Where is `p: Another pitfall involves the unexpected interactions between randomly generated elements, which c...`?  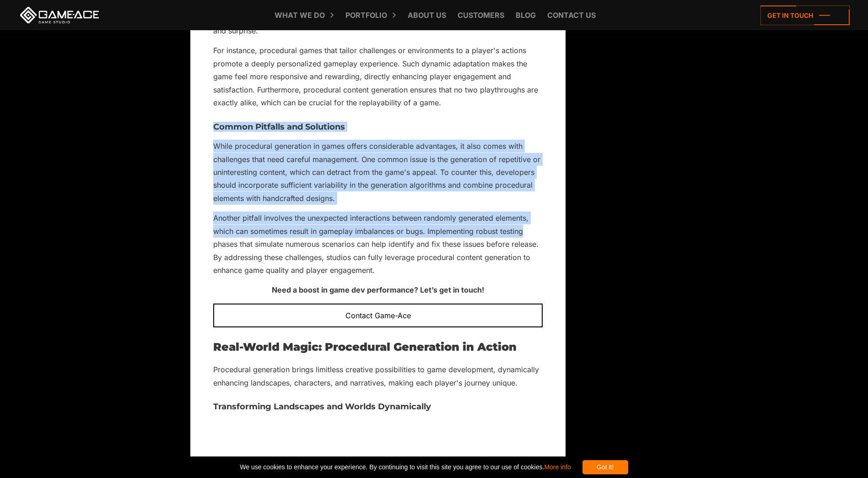
p: Another pitfall involves the unexpected interactions between randomly generated elements, which c... is located at coordinates (378, 244).